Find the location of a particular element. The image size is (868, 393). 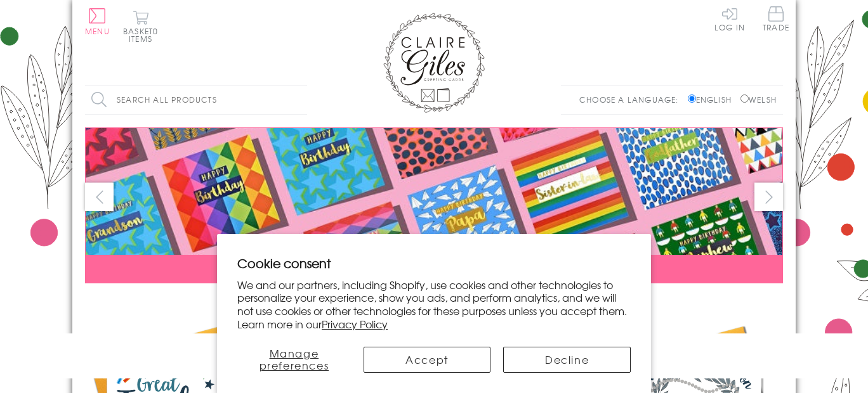

span: Menu is located at coordinates (97, 31).